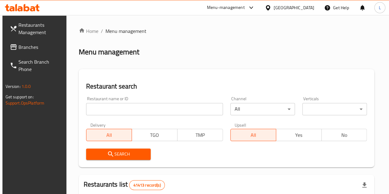 Image resolution: width=389 pixels, height=194 pixels. Describe the element at coordinates (227, 86) in the screenshot. I see `h2: Restaurant search` at that location.